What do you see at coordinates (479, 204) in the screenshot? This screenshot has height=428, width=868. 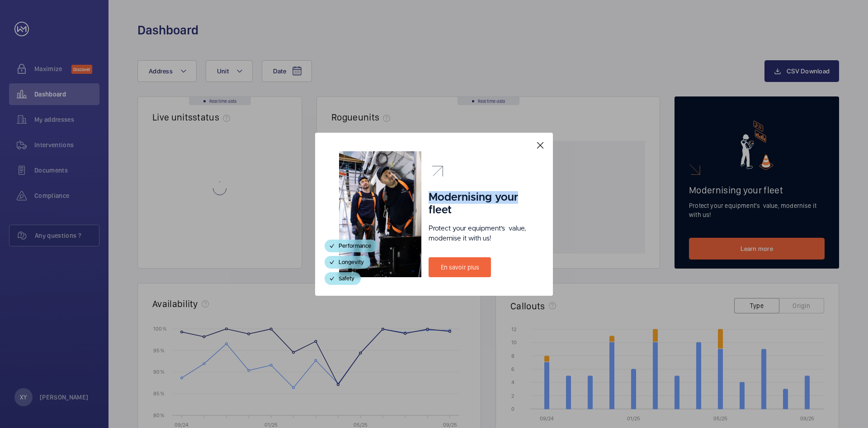 I see `h1: Modernising your fleet` at bounding box center [479, 204].